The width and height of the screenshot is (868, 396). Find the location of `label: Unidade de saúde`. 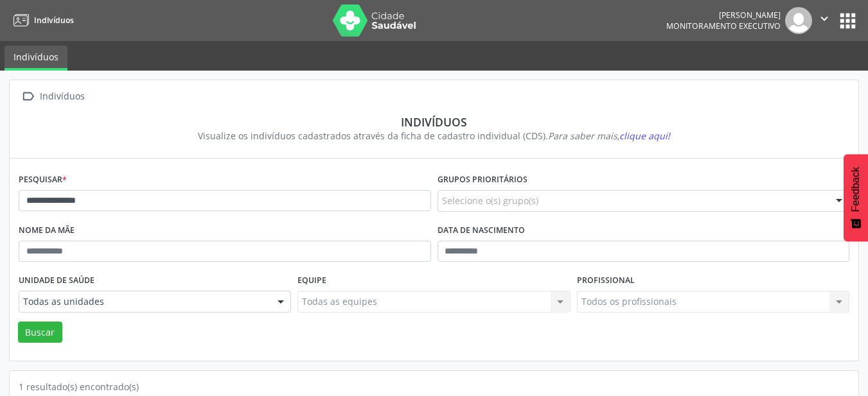

label: Unidade de saúde is located at coordinates (56, 281).